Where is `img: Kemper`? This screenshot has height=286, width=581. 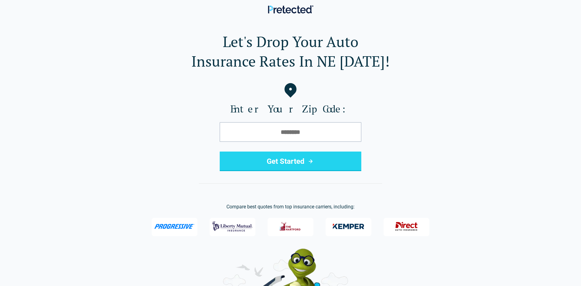
img: Kemper is located at coordinates (349, 226).